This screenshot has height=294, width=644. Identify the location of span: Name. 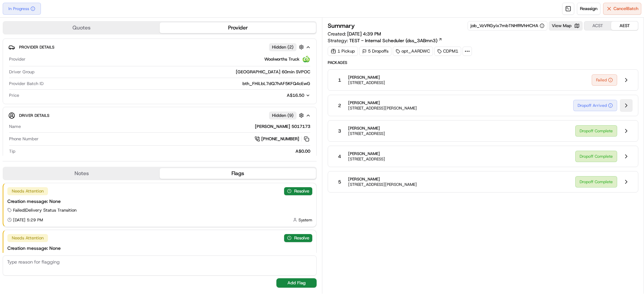
(15, 127).